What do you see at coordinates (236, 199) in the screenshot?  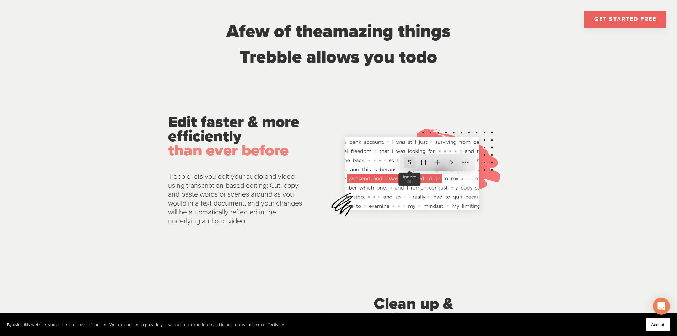 I see `p: Trebble lets you edit your audio and video using transcription-based editing: Cut, copy, and past...` at bounding box center [236, 199].